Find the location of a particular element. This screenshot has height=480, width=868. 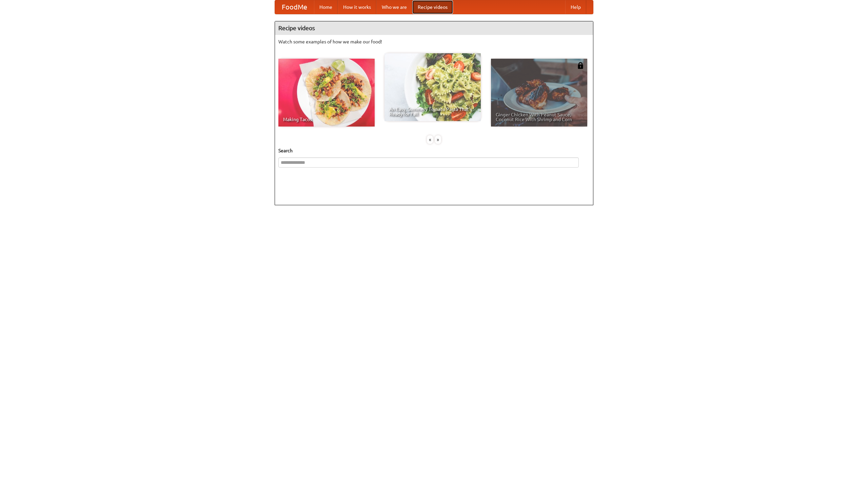

a: Help is located at coordinates (575, 7).